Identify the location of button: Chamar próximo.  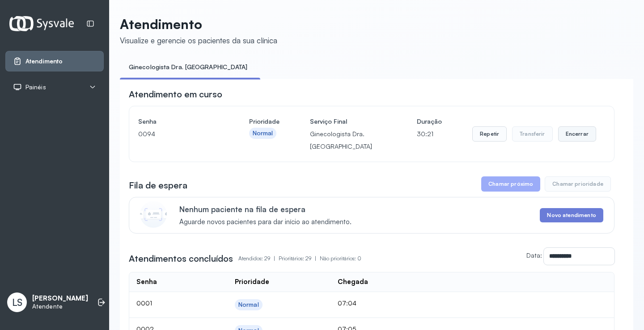
(510, 184).